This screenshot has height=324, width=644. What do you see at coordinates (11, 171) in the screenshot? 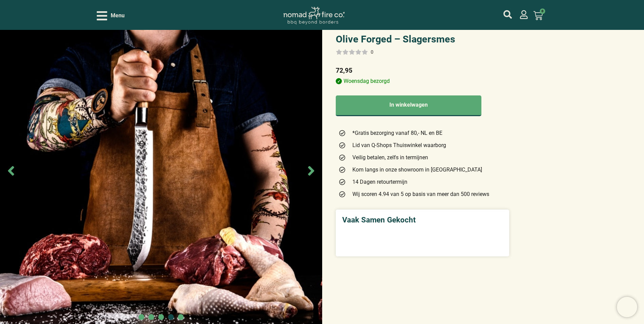
I see `span: Previous slide` at bounding box center [11, 171].